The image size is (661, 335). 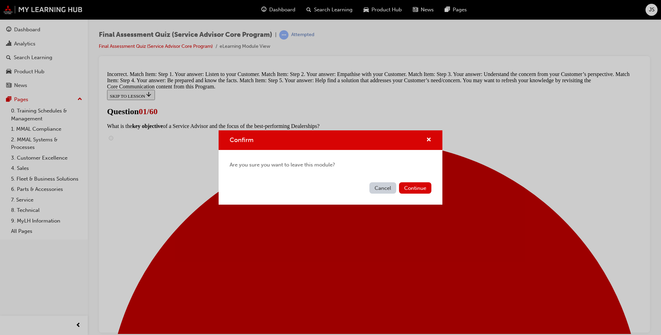 What do you see at coordinates (415, 188) in the screenshot?
I see `button: Continue` at bounding box center [415, 188].